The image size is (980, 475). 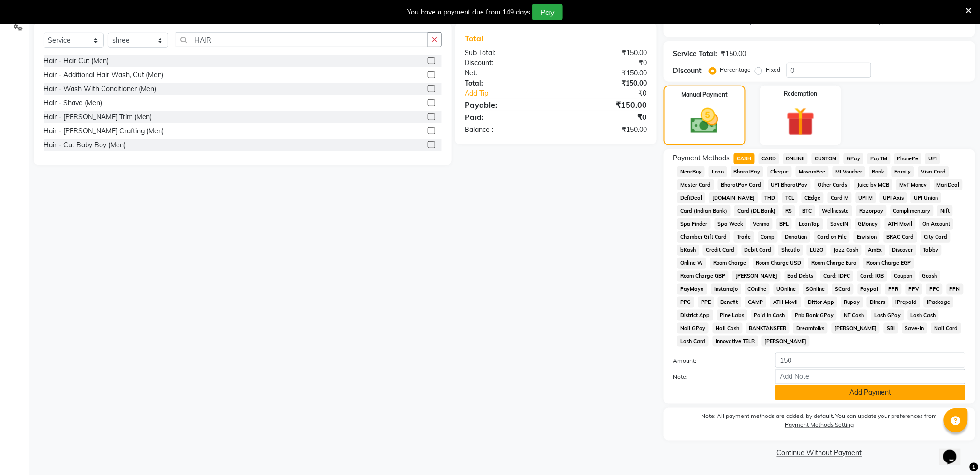 What do you see at coordinates (887, 315) in the screenshot?
I see `span: Lash GPay` at bounding box center [887, 315].